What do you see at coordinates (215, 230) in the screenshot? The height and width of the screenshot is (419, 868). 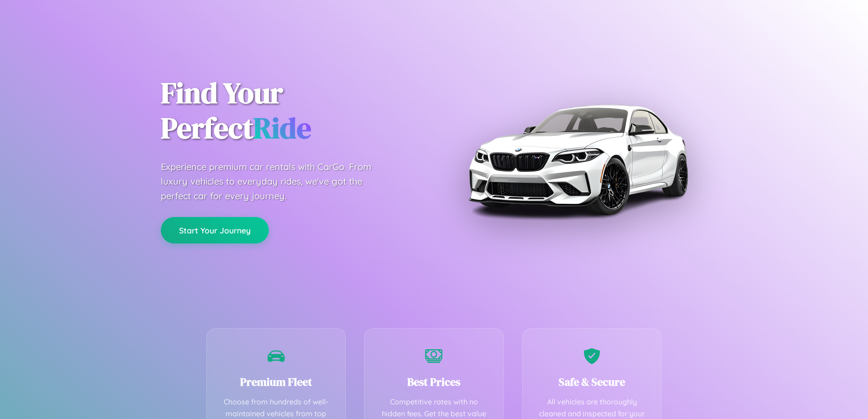 I see `button: Start Your Journey` at bounding box center [215, 230].